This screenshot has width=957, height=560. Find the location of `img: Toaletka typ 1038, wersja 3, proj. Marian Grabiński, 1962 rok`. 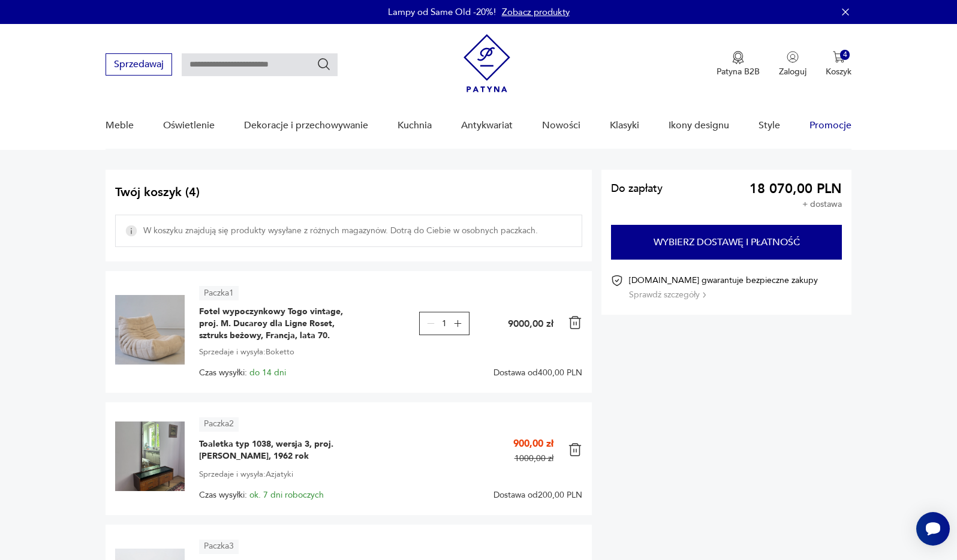

img: Toaletka typ 1038, wersja 3, proj. Marian Grabiński, 1962 rok is located at coordinates (150, 456).